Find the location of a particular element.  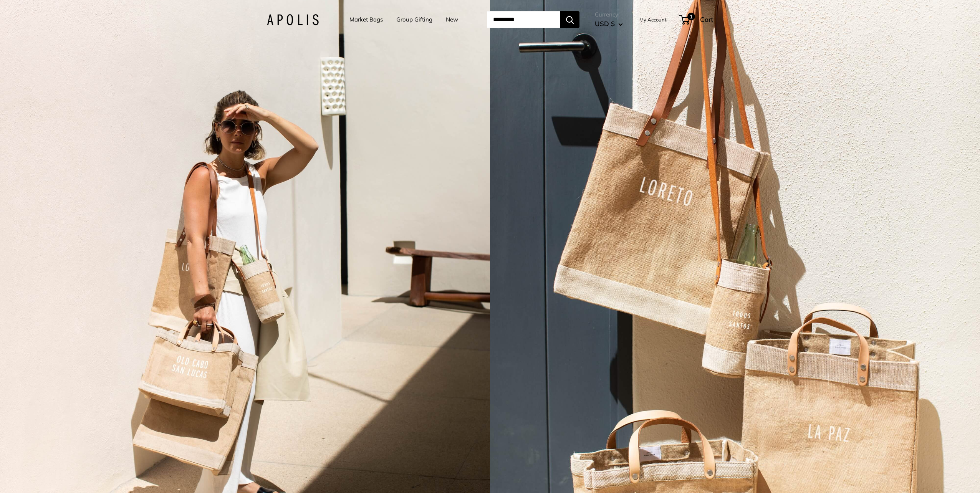

span: USD $ is located at coordinates (605, 24).